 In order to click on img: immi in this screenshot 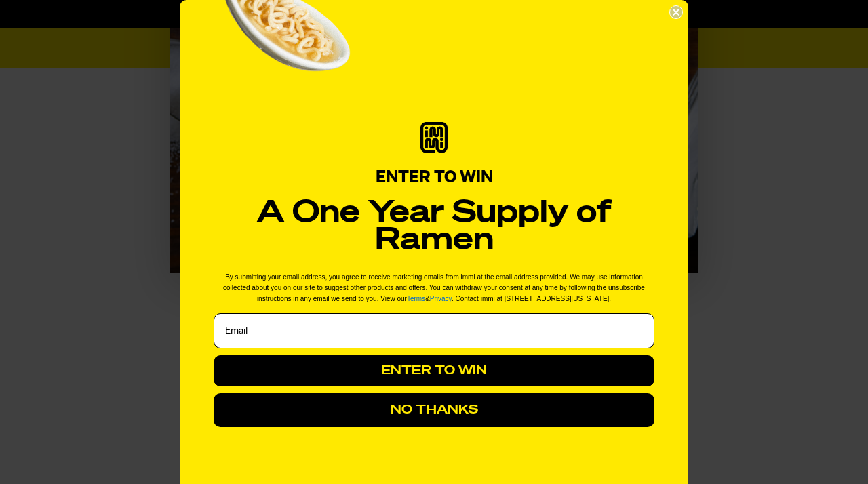, I will do `click(434, 138)`.